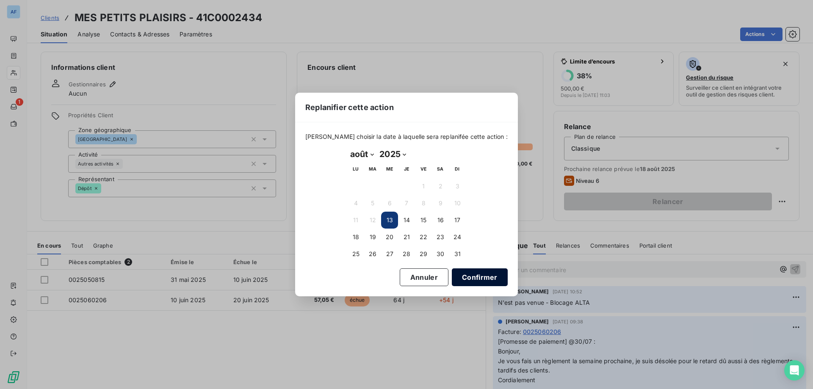 The width and height of the screenshot is (813, 389). Describe the element at coordinates (389, 169) in the screenshot. I see `th: mercredi` at that location.